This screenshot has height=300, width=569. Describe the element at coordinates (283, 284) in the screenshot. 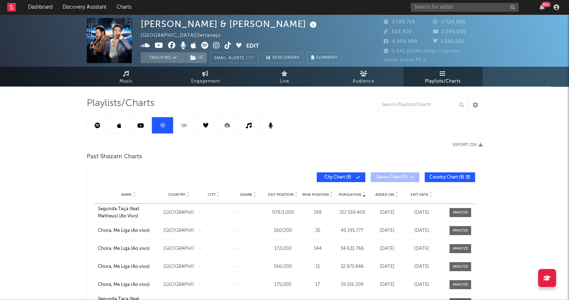

I see `div: 175 / 200` at that location.